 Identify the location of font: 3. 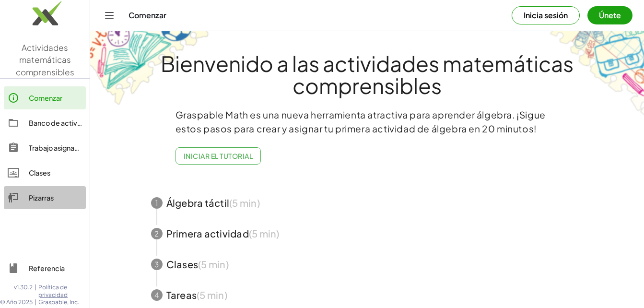
(156, 264).